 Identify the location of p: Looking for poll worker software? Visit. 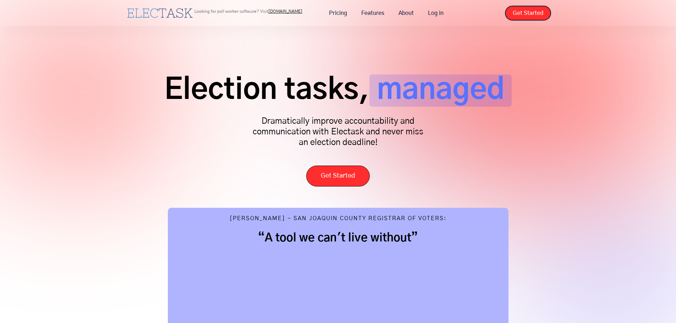
(248, 11).